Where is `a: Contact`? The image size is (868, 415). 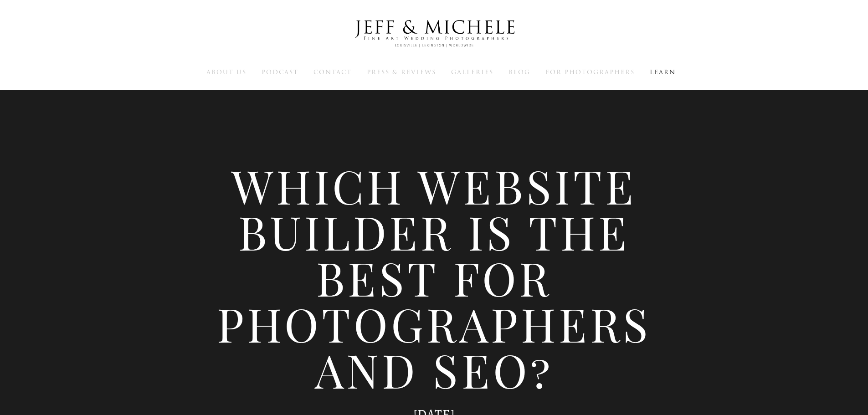
a: Contact is located at coordinates (332, 72).